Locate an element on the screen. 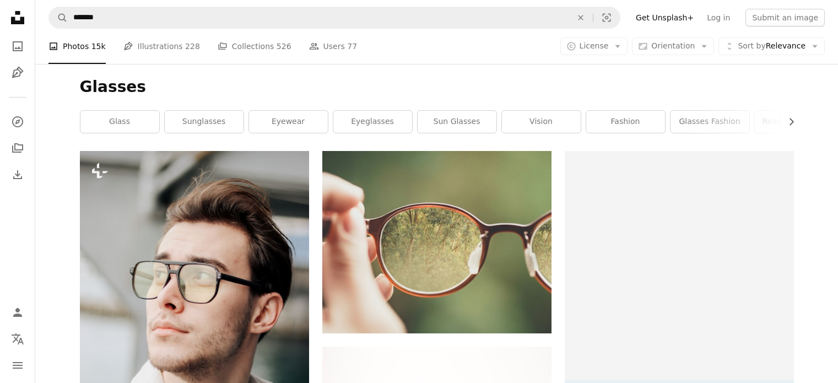  form: Find visuals sitewide is located at coordinates (334, 18).